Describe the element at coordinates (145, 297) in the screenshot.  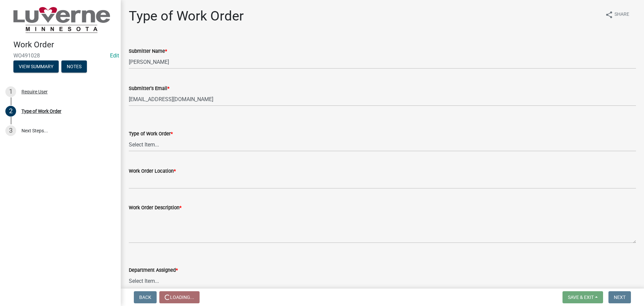
I see `button: Back` at that location.